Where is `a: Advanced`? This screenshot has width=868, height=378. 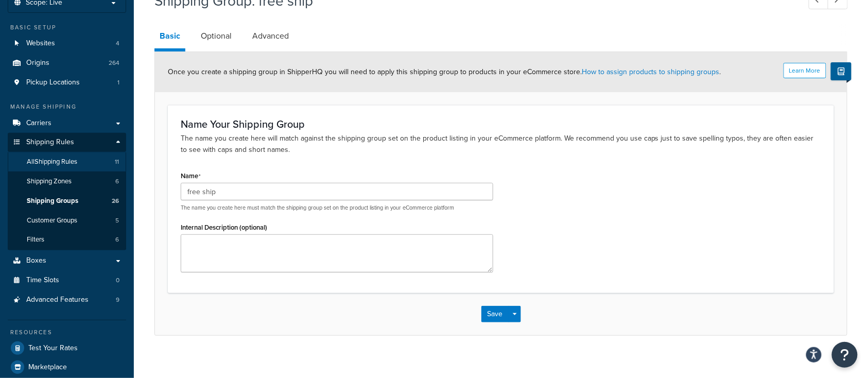 a: Advanced is located at coordinates (270, 36).